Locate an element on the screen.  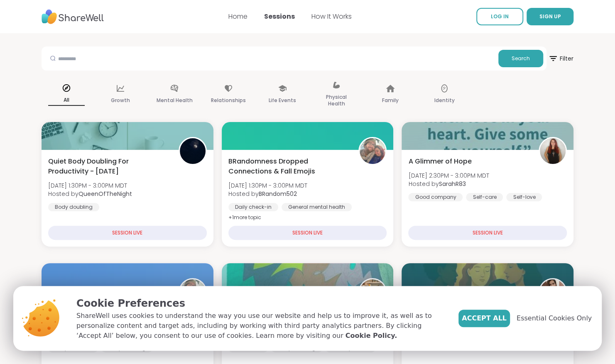
b: BRandom502 is located at coordinates (278, 194).